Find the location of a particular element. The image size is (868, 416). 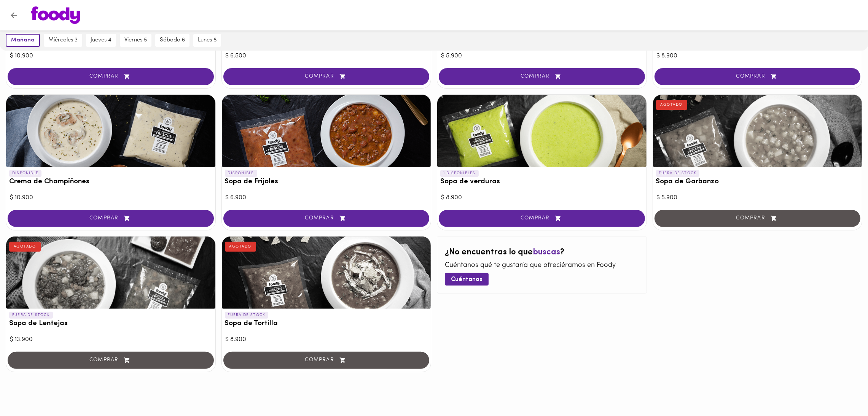

button: mañana is located at coordinates (23, 40).